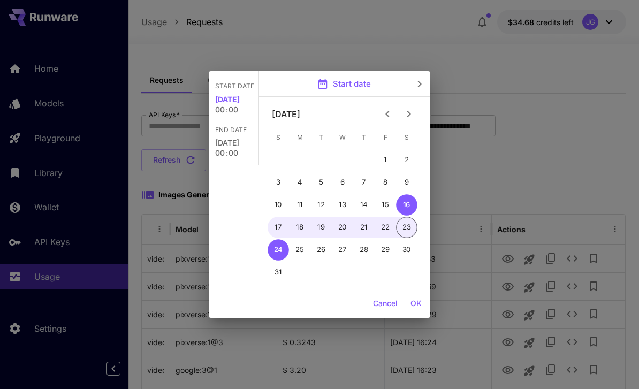 This screenshot has height=389, width=639. What do you see at coordinates (300, 182) in the screenshot?
I see `button: 4` at bounding box center [300, 182].